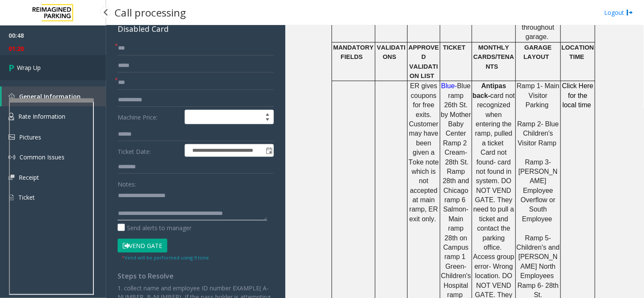 This screenshot has height=298, width=644. Describe the element at coordinates (494, 200) in the screenshot. I see `span: Card not found- card not found in system. DO NOT VEND GATE. They need to pull a ticket and contac...` at that location.